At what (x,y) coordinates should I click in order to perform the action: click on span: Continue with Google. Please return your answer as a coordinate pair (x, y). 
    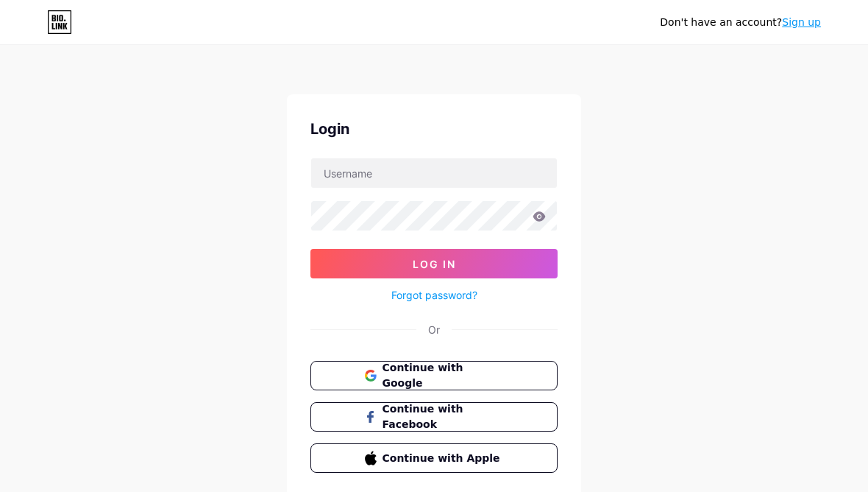
    Looking at the image, I should click on (443, 376).